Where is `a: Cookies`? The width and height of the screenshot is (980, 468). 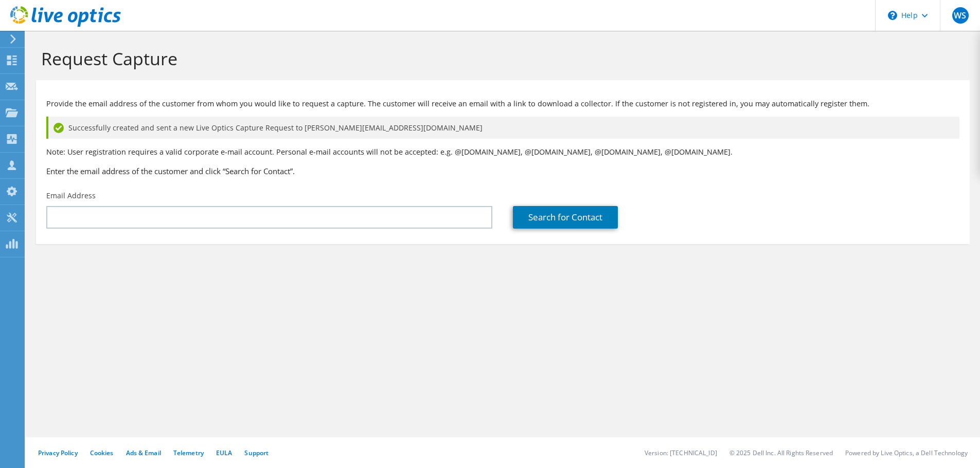 a: Cookies is located at coordinates (102, 453).